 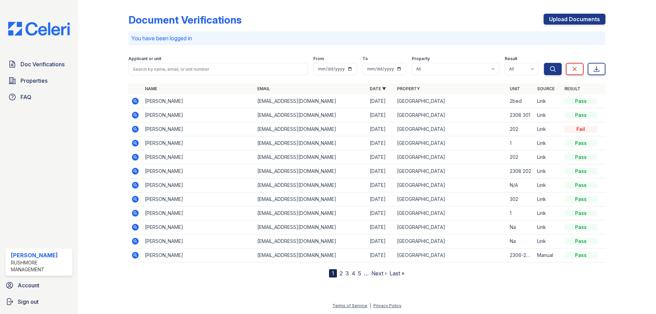 What do you see at coordinates (365, 59) in the screenshot?
I see `label: To` at bounding box center [365, 59].